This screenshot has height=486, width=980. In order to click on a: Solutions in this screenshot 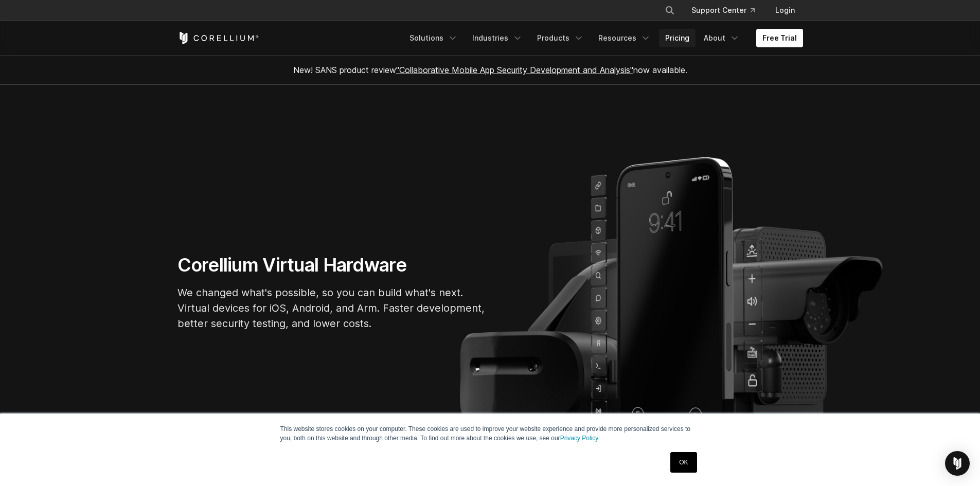, I will do `click(434, 38)`.